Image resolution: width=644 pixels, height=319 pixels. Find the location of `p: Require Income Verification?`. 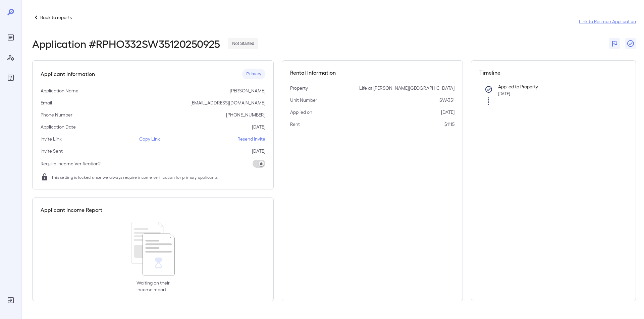

p: Require Income Verification? is located at coordinates (70, 164).